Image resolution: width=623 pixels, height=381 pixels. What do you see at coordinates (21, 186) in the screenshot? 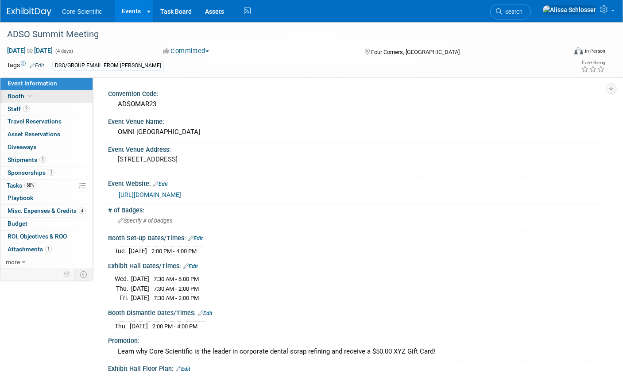
I see `span: Tasks` at bounding box center [21, 186].